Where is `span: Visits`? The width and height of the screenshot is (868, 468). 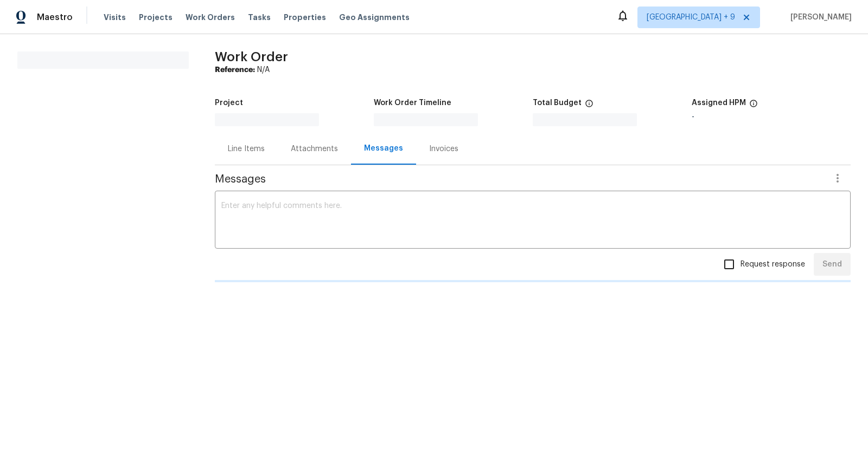
span: Visits is located at coordinates (114, 17).